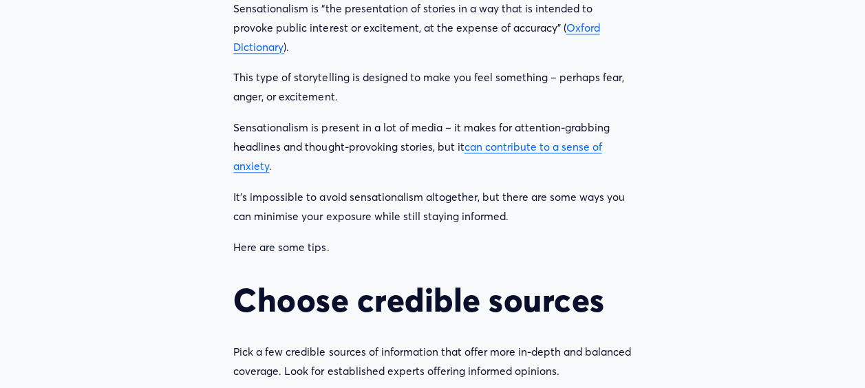 The width and height of the screenshot is (865, 388). What do you see at coordinates (417, 37) in the screenshot?
I see `a: Oxford Dictionary` at bounding box center [417, 37].